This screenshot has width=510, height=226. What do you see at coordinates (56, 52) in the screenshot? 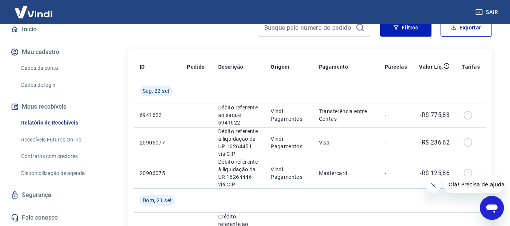
I see `button: Meu cadastro` at bounding box center [56, 52].